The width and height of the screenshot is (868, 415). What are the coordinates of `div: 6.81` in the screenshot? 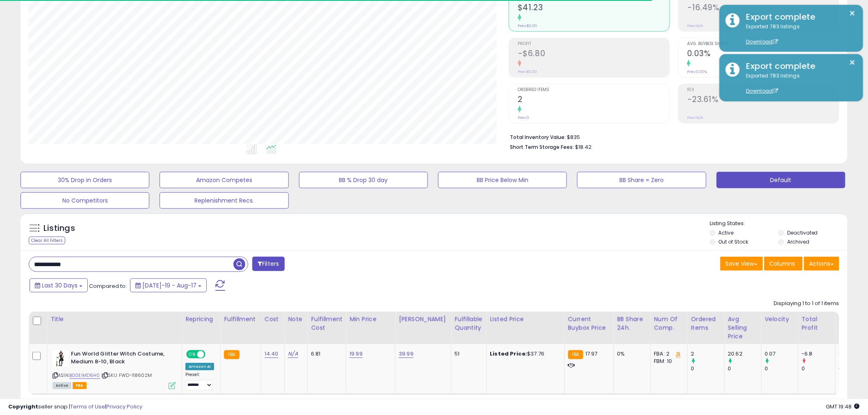 It's located at (325, 354).